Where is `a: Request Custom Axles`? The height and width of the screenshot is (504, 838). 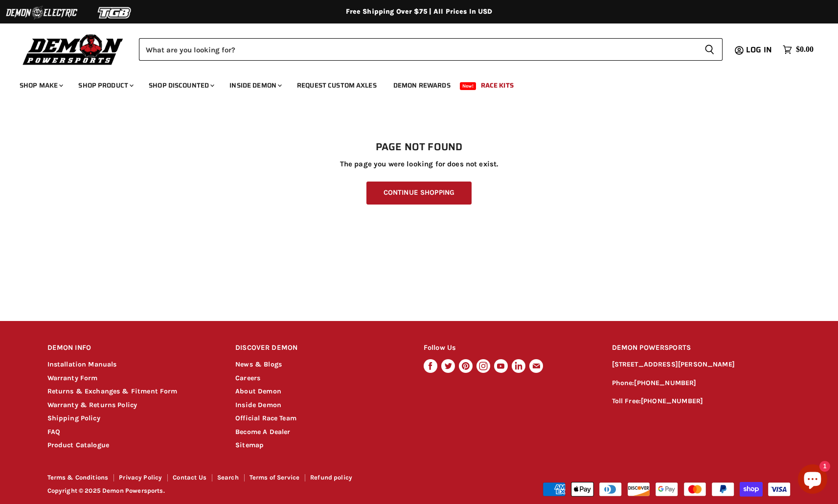
a: Request Custom Axles is located at coordinates (336, 85).